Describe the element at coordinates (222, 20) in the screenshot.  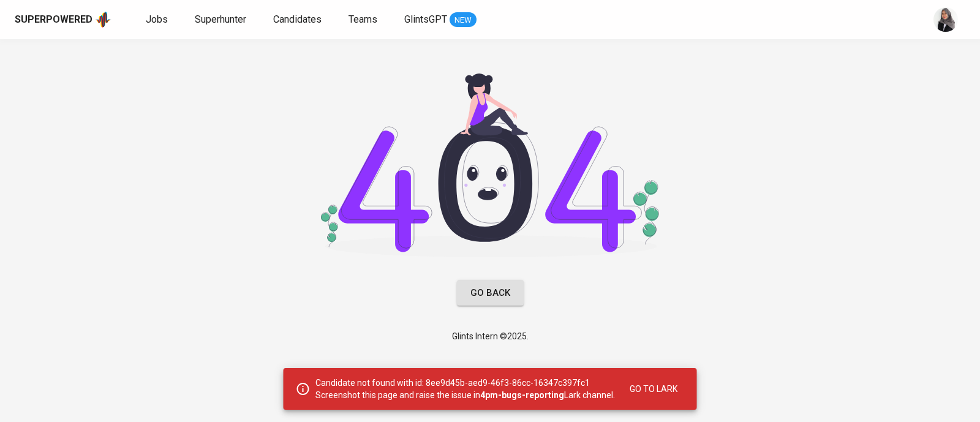
I see `a: Superhunter` at that location.